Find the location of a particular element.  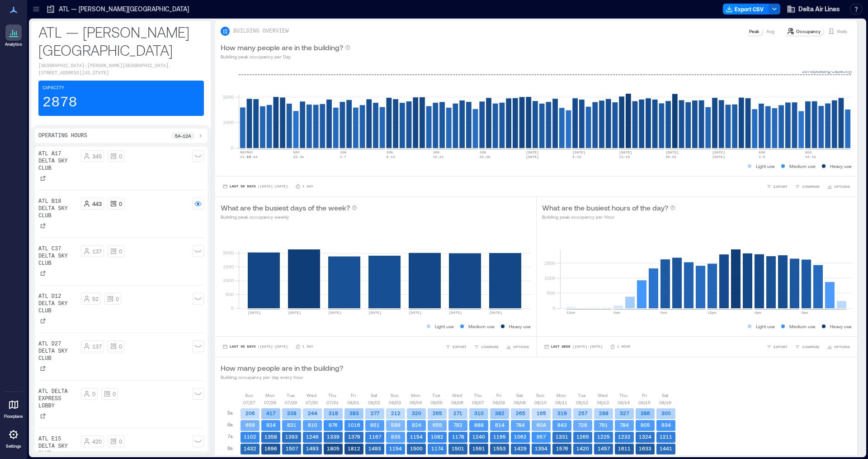

text: 784 is located at coordinates (625, 425).